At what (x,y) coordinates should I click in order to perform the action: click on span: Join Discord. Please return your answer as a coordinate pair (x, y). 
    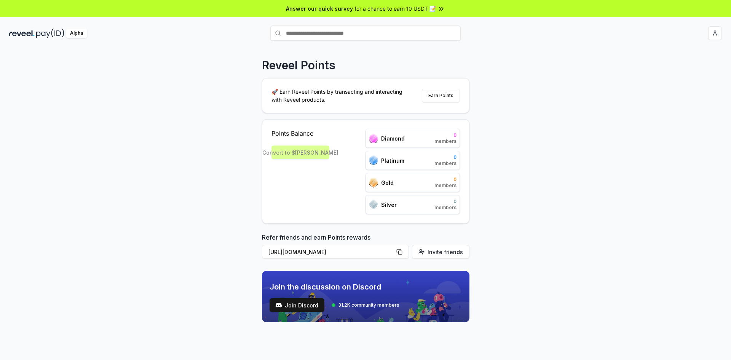
    Looking at the image, I should click on (301, 305).